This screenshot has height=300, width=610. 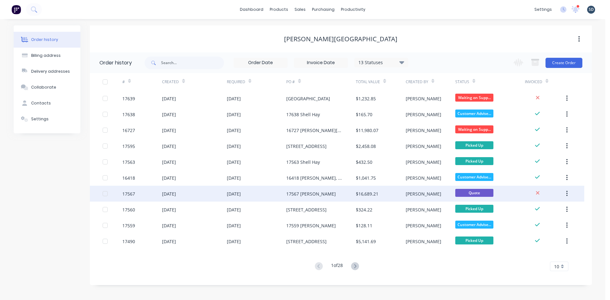 What do you see at coordinates (367, 194) in the screenshot?
I see `div: $16,689.21` at bounding box center [367, 194].